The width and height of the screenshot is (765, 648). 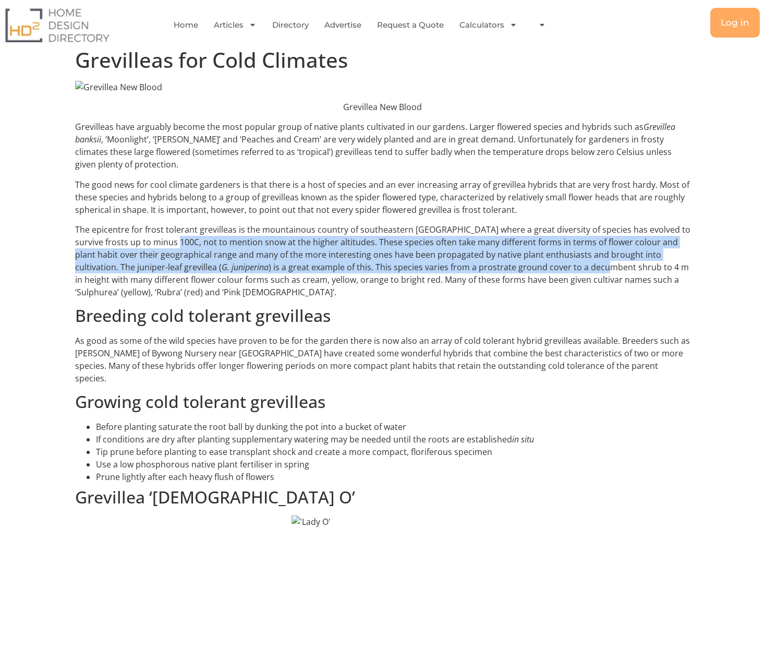 What do you see at coordinates (245, 267) in the screenshot?
I see `em: G. juniperina` at bounding box center [245, 267].